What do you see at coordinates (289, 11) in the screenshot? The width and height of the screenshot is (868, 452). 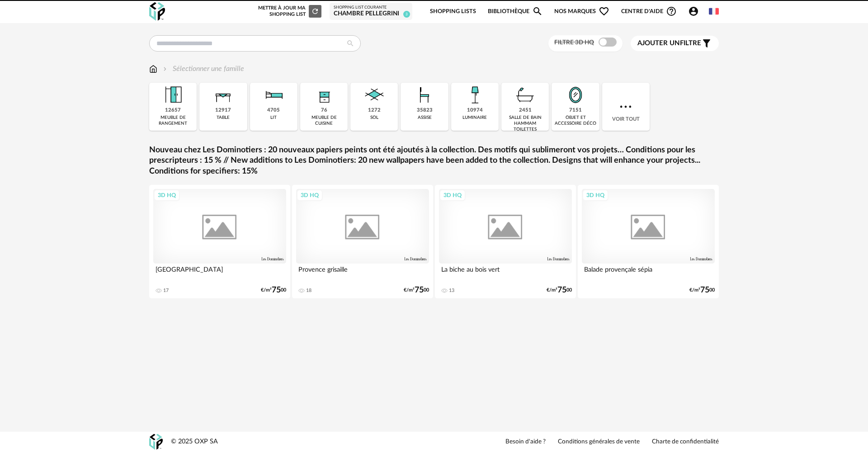 I see `div: Mettre à jour ma Shopping List` at bounding box center [289, 11].